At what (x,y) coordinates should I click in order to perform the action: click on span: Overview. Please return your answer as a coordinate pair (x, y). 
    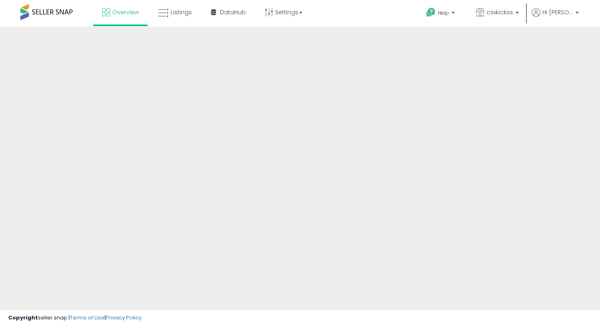
    Looking at the image, I should click on (125, 12).